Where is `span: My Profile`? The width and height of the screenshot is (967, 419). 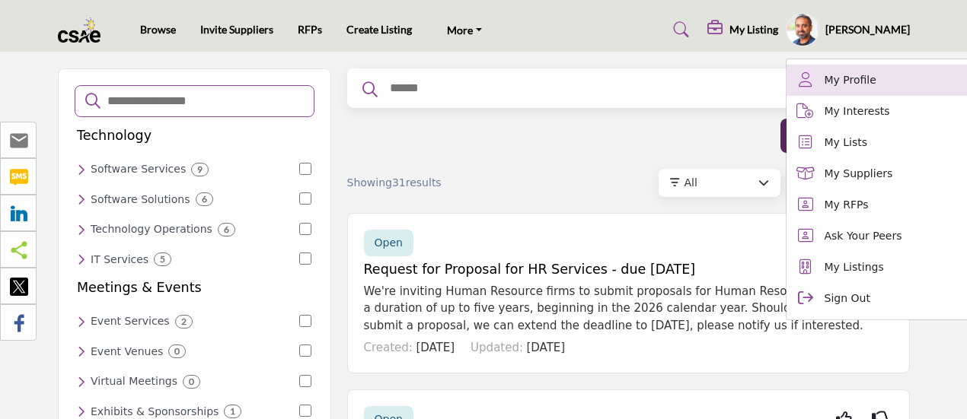 span: My Profile is located at coordinates (850, 80).